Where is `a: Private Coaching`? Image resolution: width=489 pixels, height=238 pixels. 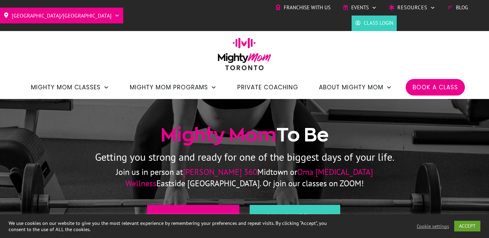 a: Private Coaching is located at coordinates (268, 87).